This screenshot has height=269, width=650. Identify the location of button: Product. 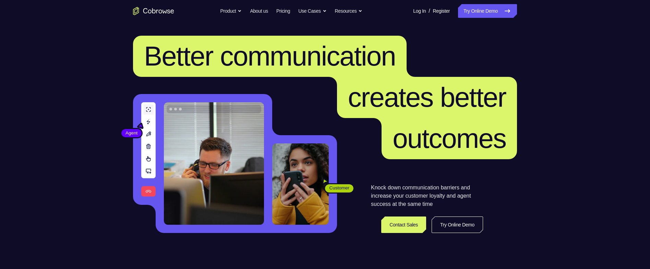
(231, 11).